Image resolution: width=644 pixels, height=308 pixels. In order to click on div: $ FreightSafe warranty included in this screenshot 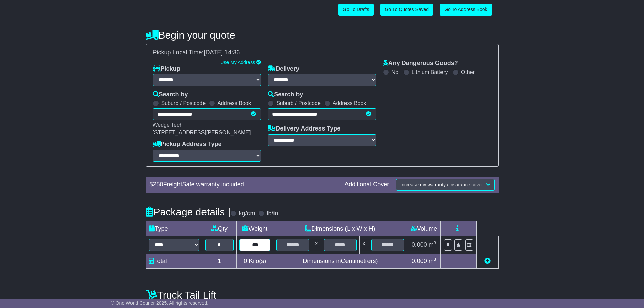, I will do `click(244, 185)`.